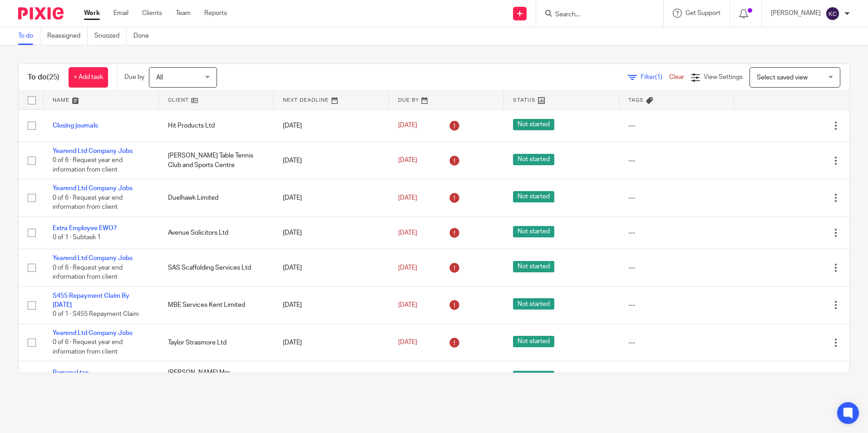 The image size is (868, 433). What do you see at coordinates (595, 15) in the screenshot?
I see `input: Search` at bounding box center [595, 15].